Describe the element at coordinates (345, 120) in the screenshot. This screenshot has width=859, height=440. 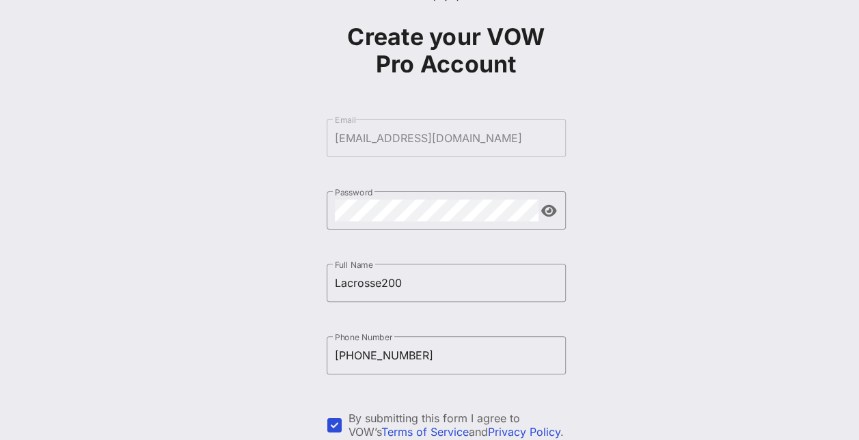
I see `label: Email` at that location.